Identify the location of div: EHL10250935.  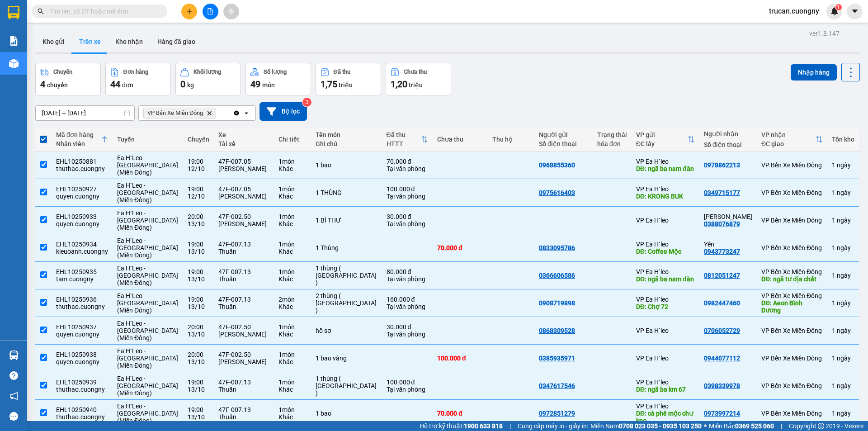
(82, 272).